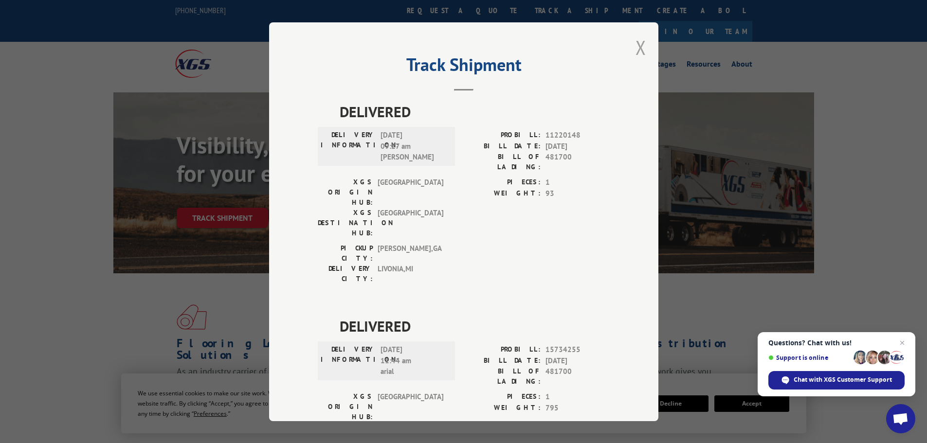  What do you see at coordinates (837, 343) in the screenshot?
I see `span: Questions? Chat with us!` at bounding box center [837, 343].